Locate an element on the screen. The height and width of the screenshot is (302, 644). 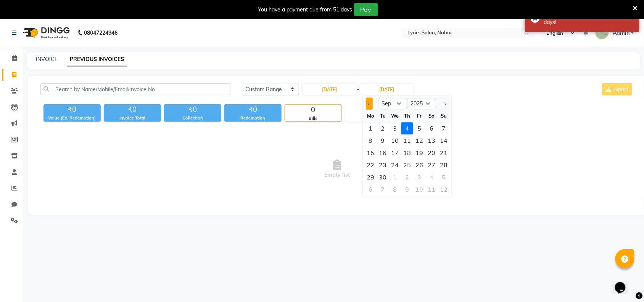
div: Thursday, September 11, 2025 is located at coordinates (408, 141).